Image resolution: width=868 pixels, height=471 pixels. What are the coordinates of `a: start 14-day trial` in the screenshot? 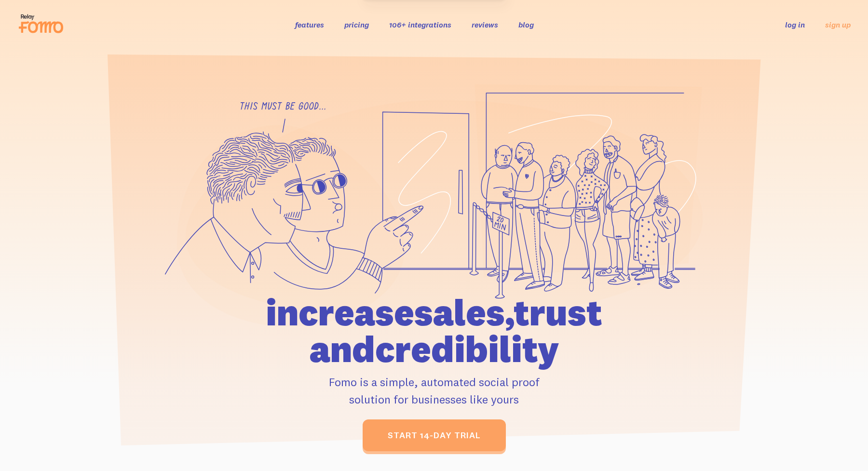 It's located at (434, 436).